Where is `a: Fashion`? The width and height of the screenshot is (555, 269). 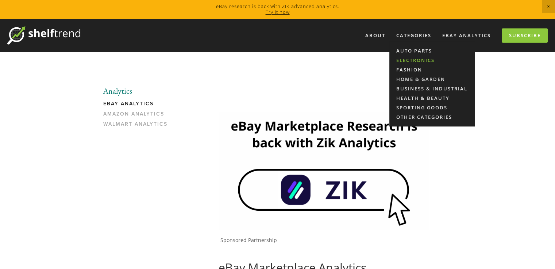
a: Fashion is located at coordinates (432, 70).